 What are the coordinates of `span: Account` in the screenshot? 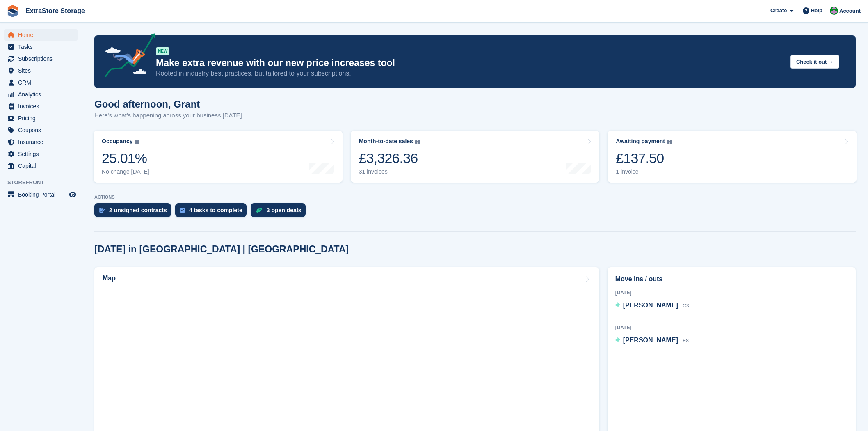 It's located at (850, 11).